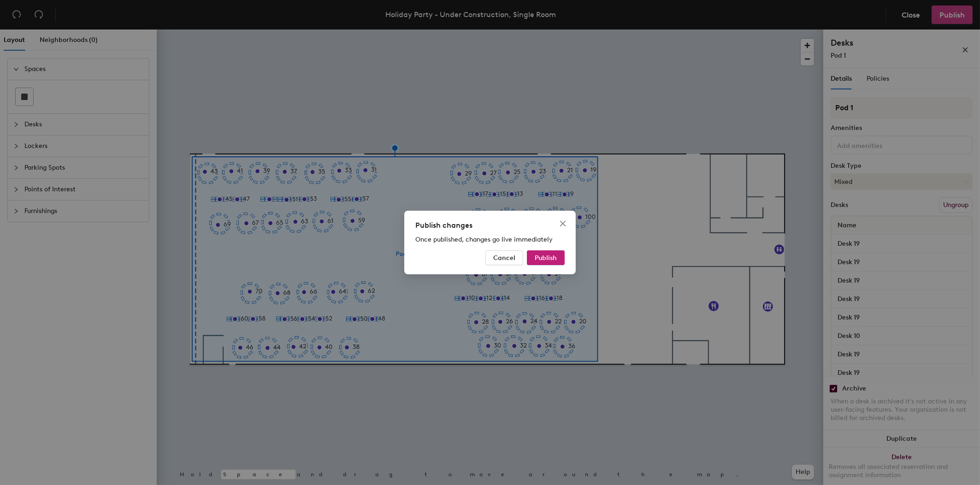 The image size is (980, 485). I want to click on span: close, so click(563, 224).